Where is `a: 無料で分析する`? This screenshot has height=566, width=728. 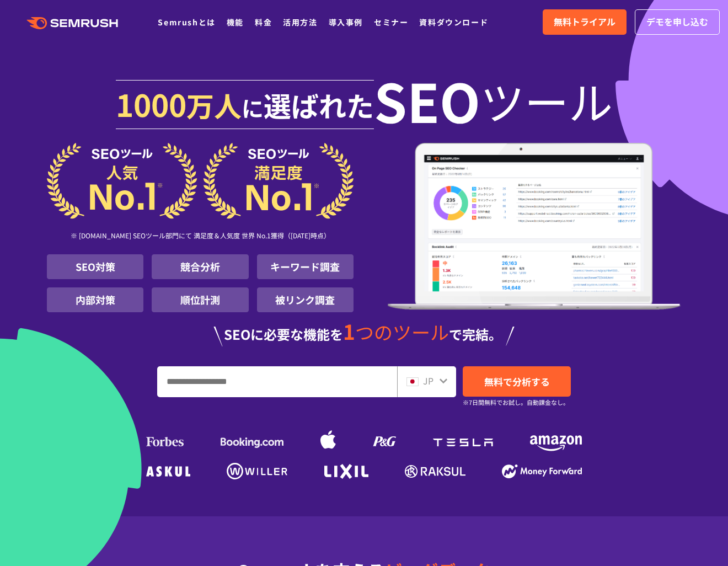
a: 無料で分析する is located at coordinates (516, 381).